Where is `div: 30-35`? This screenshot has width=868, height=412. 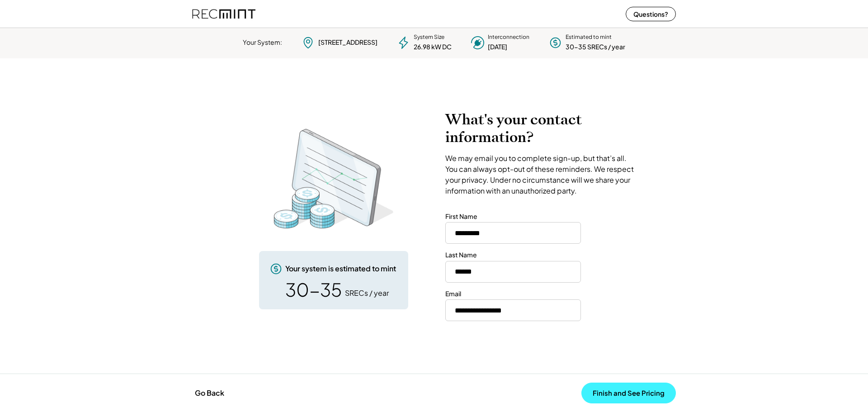 div: 30-35 is located at coordinates (314, 289).